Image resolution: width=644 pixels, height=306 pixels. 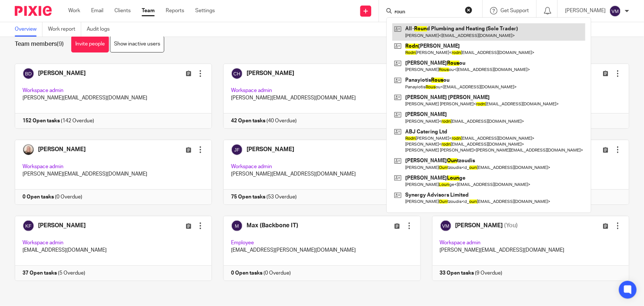 I want to click on a: Settings, so click(x=205, y=11).